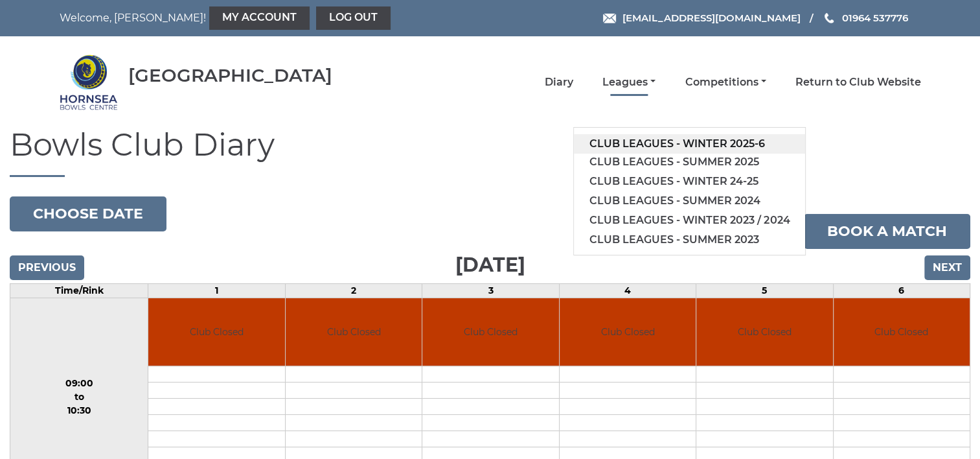  What do you see at coordinates (689, 201) in the screenshot?
I see `a: Club leagues - Summer 2024` at bounding box center [689, 201].